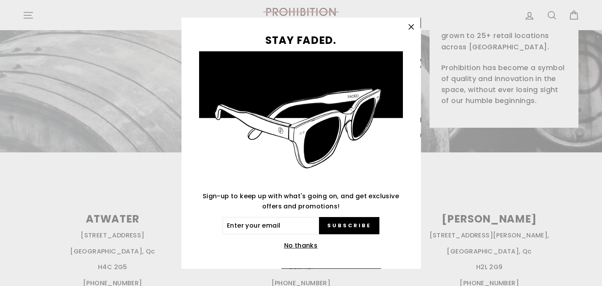 The width and height of the screenshot is (602, 286). I want to click on h3: STAY FADED., so click(301, 40).